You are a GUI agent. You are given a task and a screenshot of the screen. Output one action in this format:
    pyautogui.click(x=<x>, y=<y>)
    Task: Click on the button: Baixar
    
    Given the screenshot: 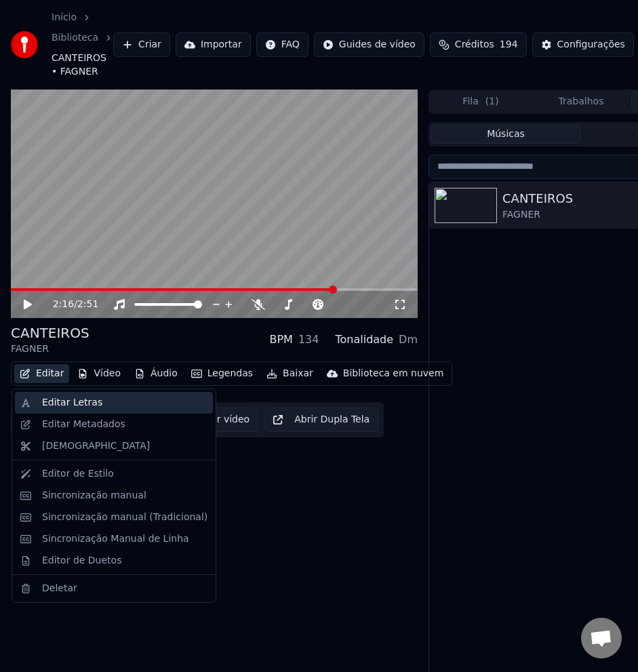 What is the action you would take?
    pyautogui.click(x=289, y=374)
    